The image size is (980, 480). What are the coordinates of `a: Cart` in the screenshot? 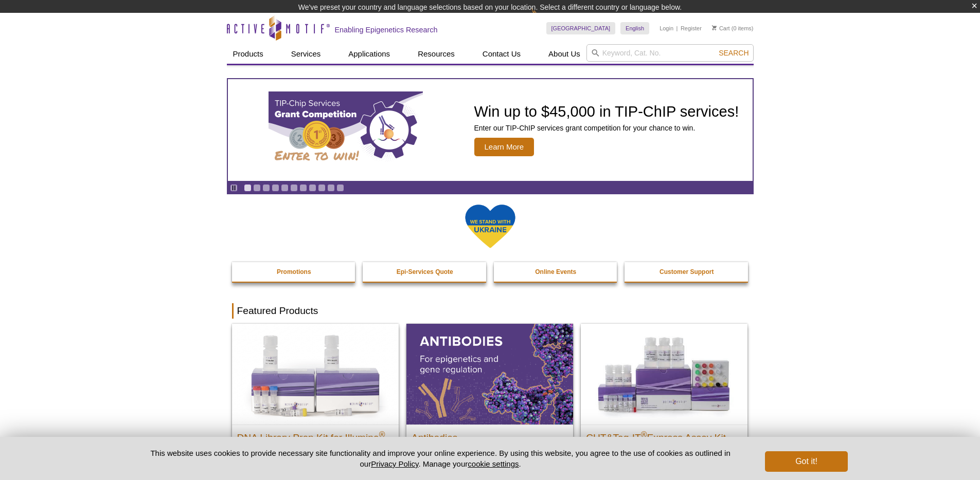 It's located at (720, 28).